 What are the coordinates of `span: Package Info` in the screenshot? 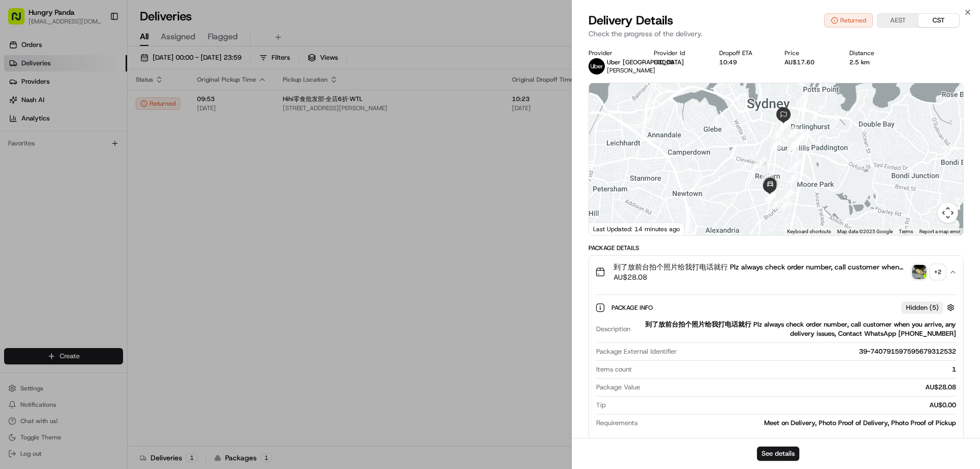 It's located at (633, 307).